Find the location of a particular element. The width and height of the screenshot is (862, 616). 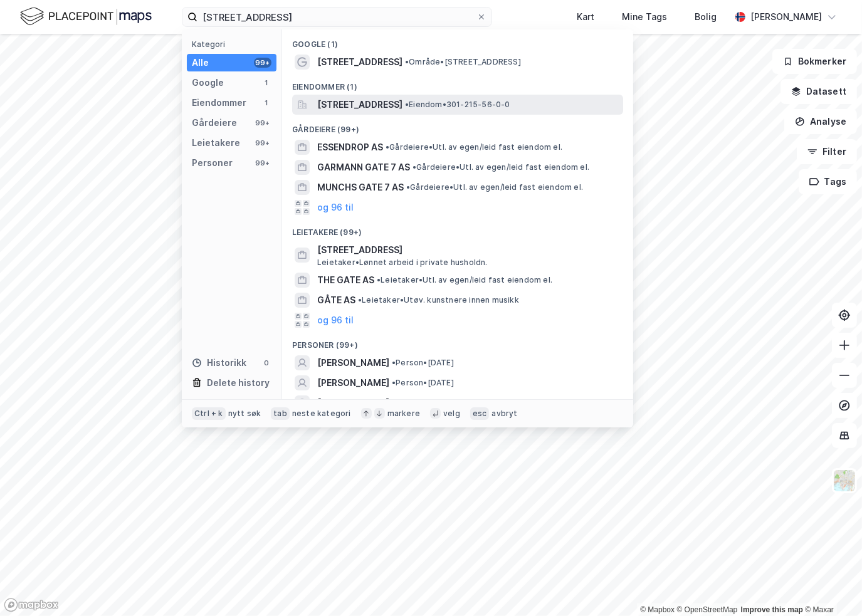

span: Leietaker • Lønnet arbeid i private husholdn. is located at coordinates (402, 263).